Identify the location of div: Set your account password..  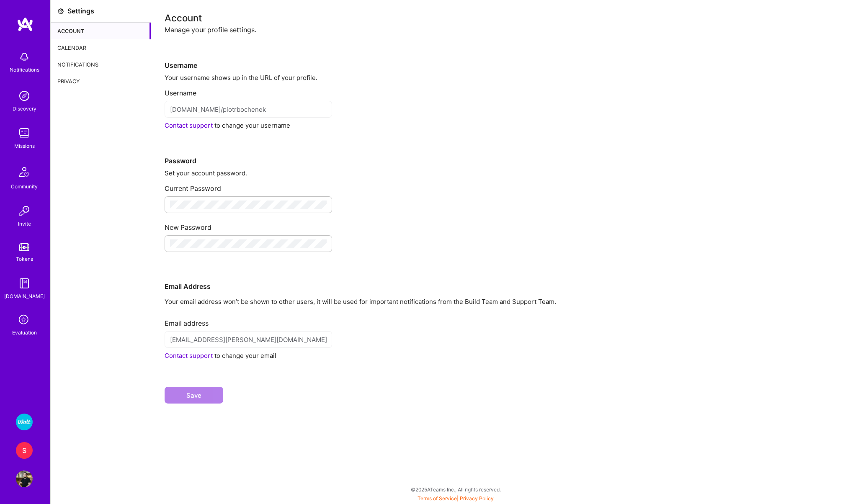
(506, 173).